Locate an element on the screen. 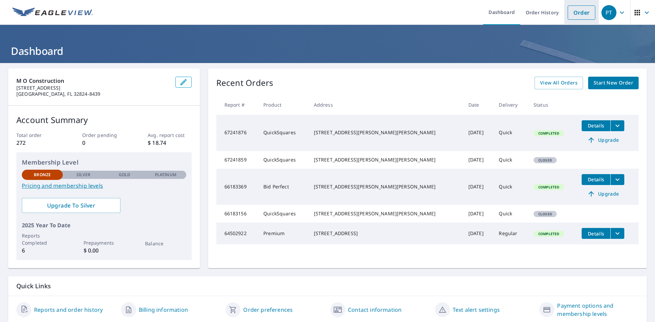 This screenshot has width=655, height=322. a: Order is located at coordinates (581, 13).